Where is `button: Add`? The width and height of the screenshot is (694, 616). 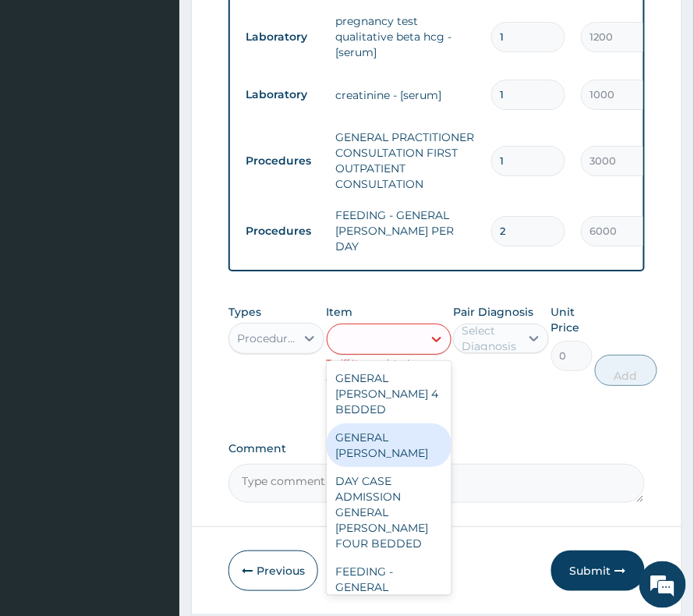
button: Add is located at coordinates (626, 370).